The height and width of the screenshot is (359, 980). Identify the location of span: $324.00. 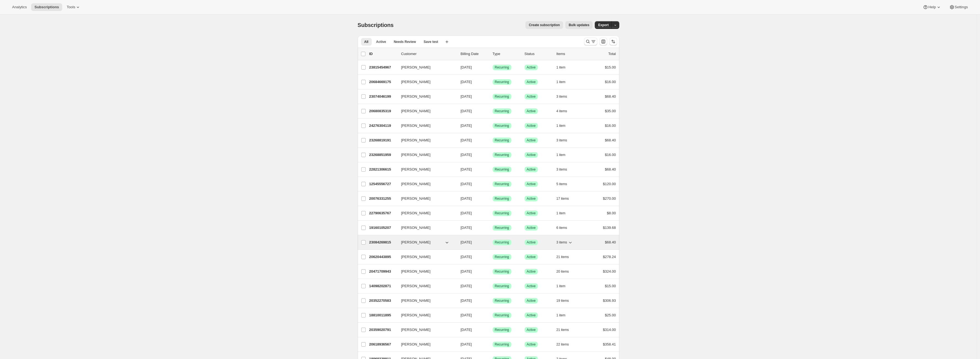
(609, 271).